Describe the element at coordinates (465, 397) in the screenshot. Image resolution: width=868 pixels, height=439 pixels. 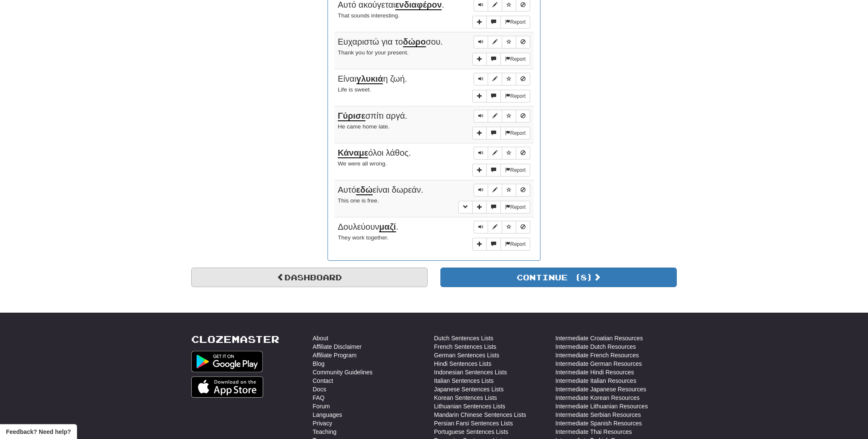
I see `a: Korean Sentences Lists` at that location.